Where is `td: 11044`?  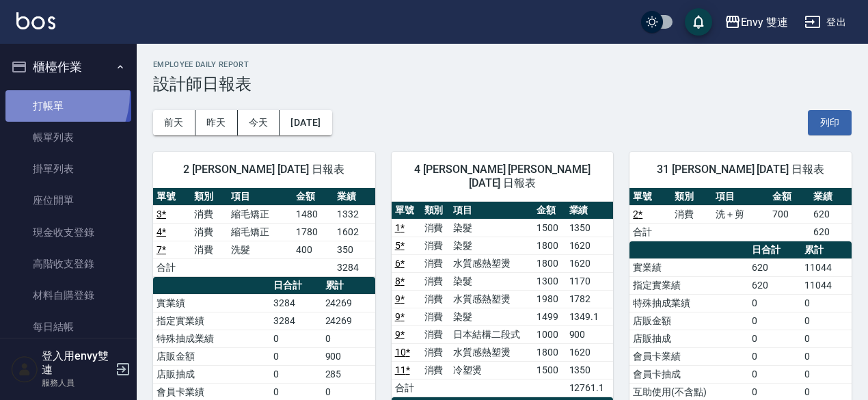
td: 11044 is located at coordinates (826, 285).